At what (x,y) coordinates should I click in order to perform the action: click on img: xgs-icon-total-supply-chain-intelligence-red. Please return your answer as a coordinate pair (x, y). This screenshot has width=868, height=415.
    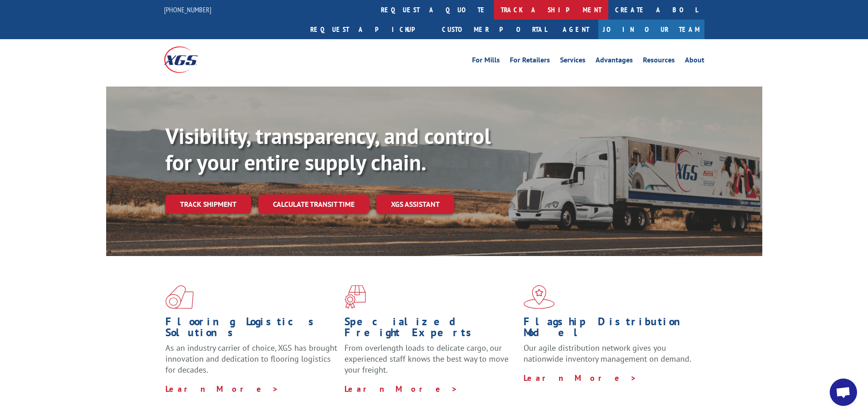
    Looking at the image, I should click on (180, 297).